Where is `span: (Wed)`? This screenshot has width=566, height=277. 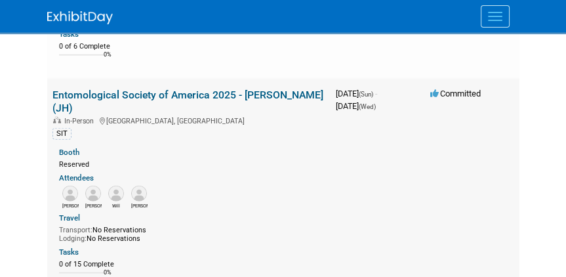
span: (Wed) is located at coordinates (367, 106).